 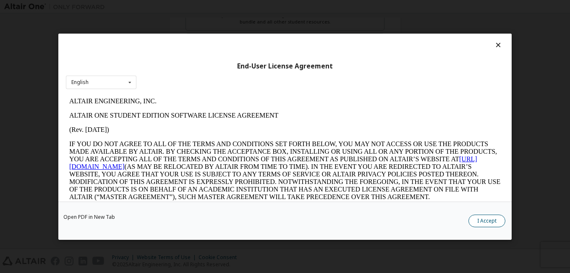 I want to click on p: This Altair One Student Edition Software License Agreement (“Agreement”) is between Altair Engine..., so click(x=219, y=128).